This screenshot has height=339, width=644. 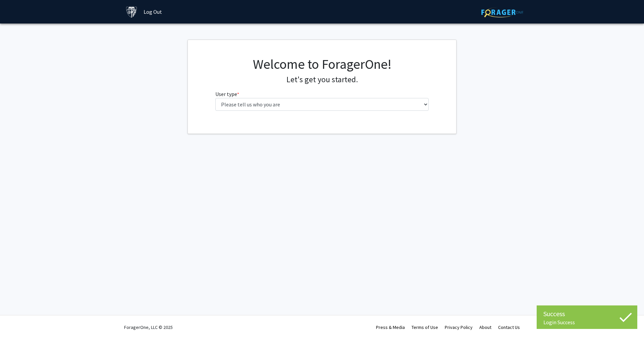 What do you see at coordinates (131, 12) in the screenshot?
I see `img: Johns Hopkins University Logo` at bounding box center [131, 12].